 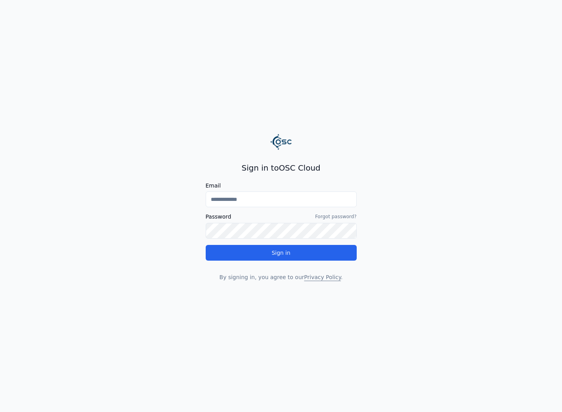 What do you see at coordinates (322, 277) in the screenshot?
I see `a: Privacy Policy` at bounding box center [322, 277].